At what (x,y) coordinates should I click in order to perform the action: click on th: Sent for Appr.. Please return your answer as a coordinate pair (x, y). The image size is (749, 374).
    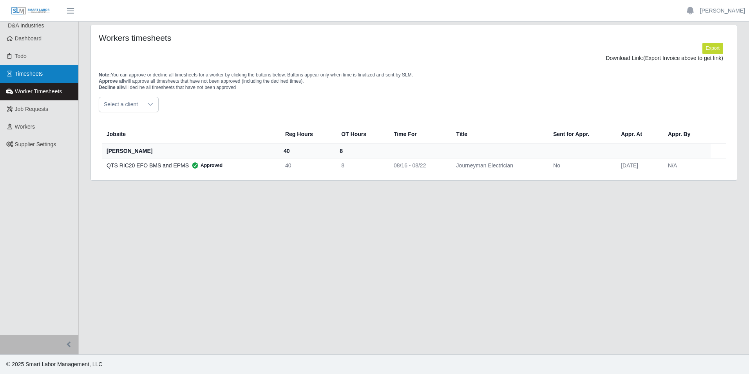
    Looking at the image, I should click on (580, 134).